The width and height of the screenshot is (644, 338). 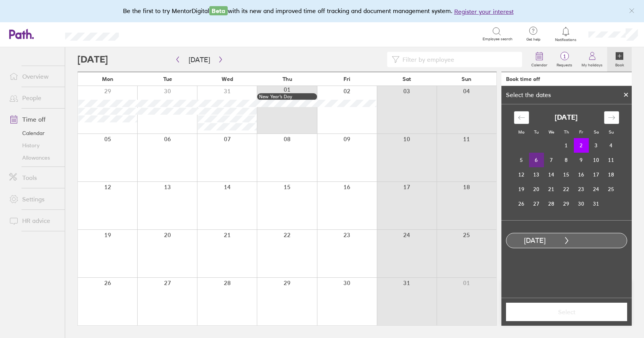 I want to click on label: Book, so click(x=619, y=64).